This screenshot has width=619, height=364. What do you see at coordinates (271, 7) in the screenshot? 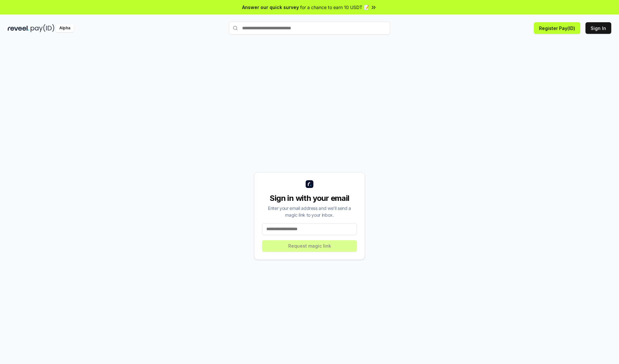
I see `span: Answer our quick survey` at bounding box center [271, 7].